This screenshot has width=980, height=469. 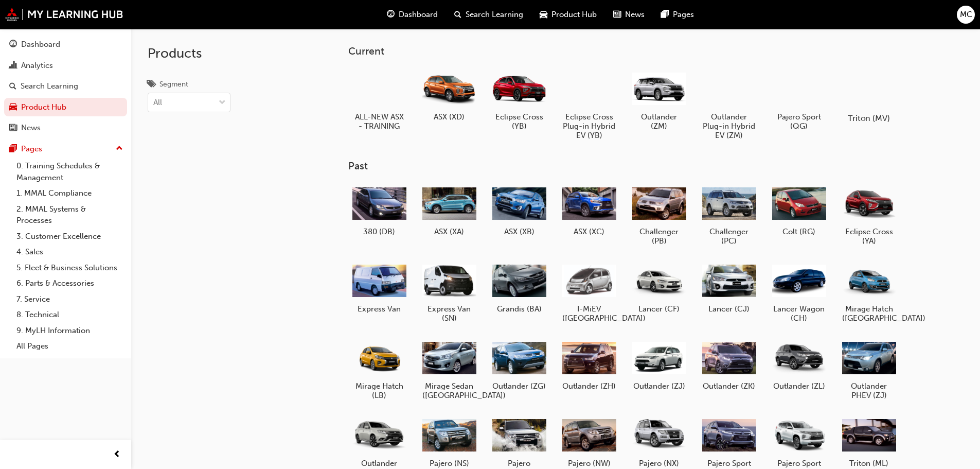 What do you see at coordinates (66, 66) in the screenshot?
I see `a: Analytics` at bounding box center [66, 66].